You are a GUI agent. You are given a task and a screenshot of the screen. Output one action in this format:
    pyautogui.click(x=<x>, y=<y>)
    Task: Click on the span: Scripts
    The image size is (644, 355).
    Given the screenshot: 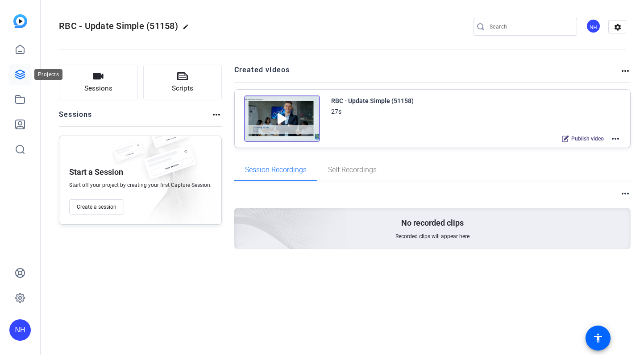 What is the action you would take?
    pyautogui.click(x=183, y=88)
    